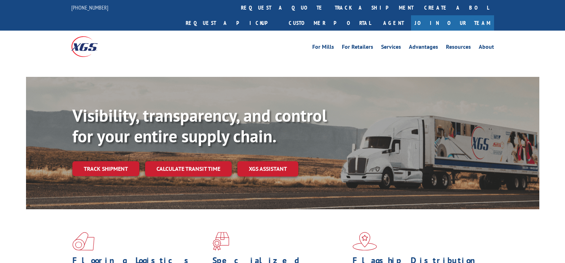 Image resolution: width=565 pixels, height=263 pixels. I want to click on a: Customer Portal, so click(330, 23).